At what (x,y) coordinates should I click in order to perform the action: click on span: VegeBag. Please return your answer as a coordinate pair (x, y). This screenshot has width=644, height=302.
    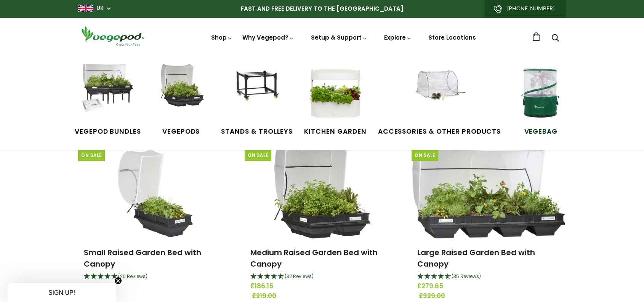
    Looking at the image, I should click on (540, 132).